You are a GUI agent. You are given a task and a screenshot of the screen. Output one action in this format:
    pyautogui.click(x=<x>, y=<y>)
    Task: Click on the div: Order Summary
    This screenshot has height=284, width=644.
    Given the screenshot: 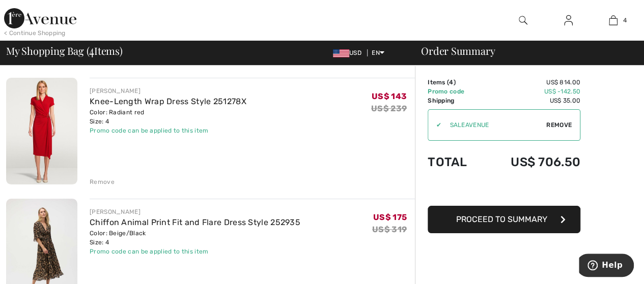 What is the action you would take?
    pyautogui.click(x=524, y=51)
    